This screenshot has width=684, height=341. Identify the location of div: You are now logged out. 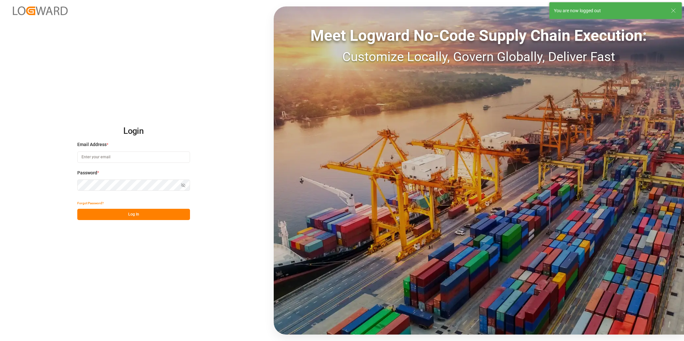
(609, 11).